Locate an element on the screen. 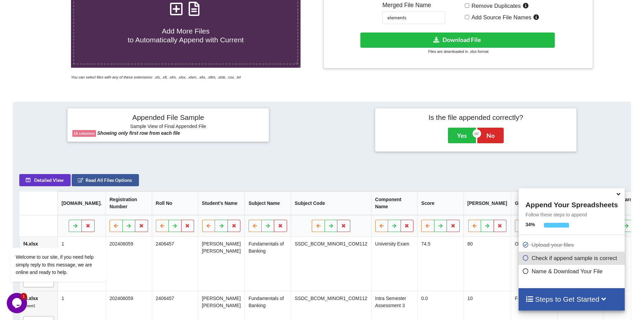  th: Registration Number is located at coordinates (129, 203).